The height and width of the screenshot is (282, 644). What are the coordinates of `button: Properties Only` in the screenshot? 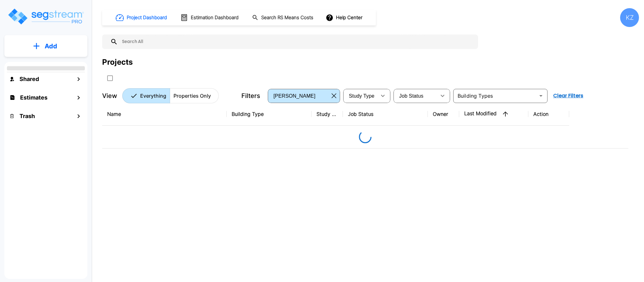 It's located at (194, 96).